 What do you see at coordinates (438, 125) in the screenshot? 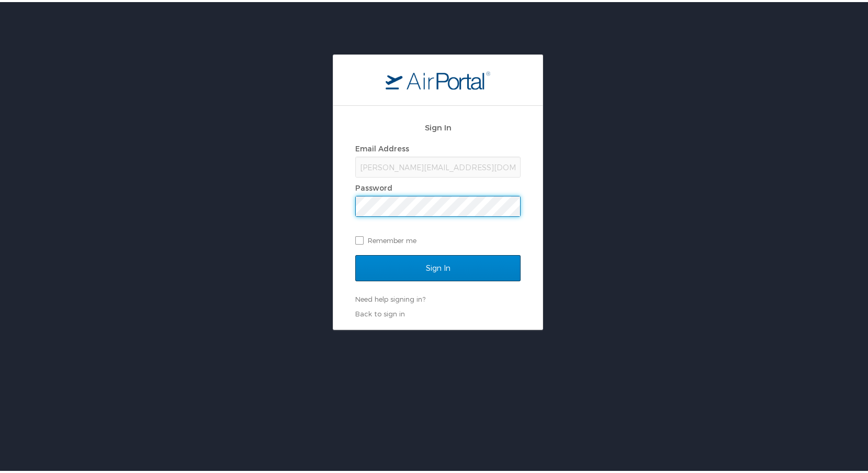
I see `h2: Sign In` at bounding box center [438, 125].